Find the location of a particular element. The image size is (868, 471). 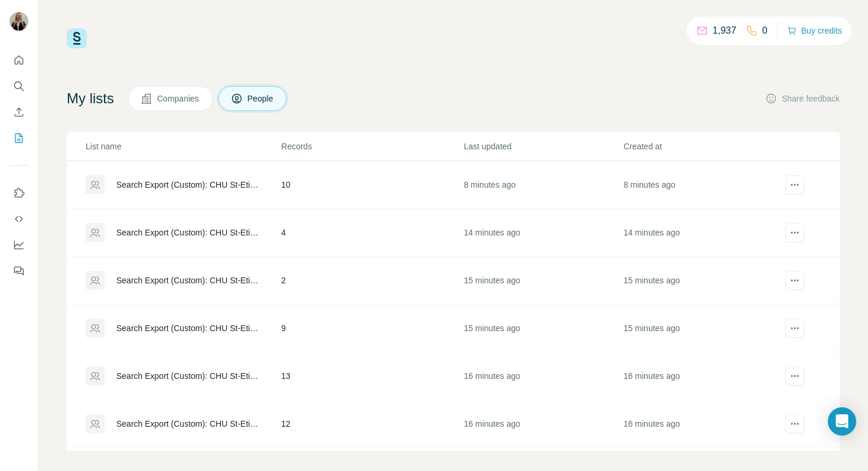

h4: My lists is located at coordinates (90, 99).